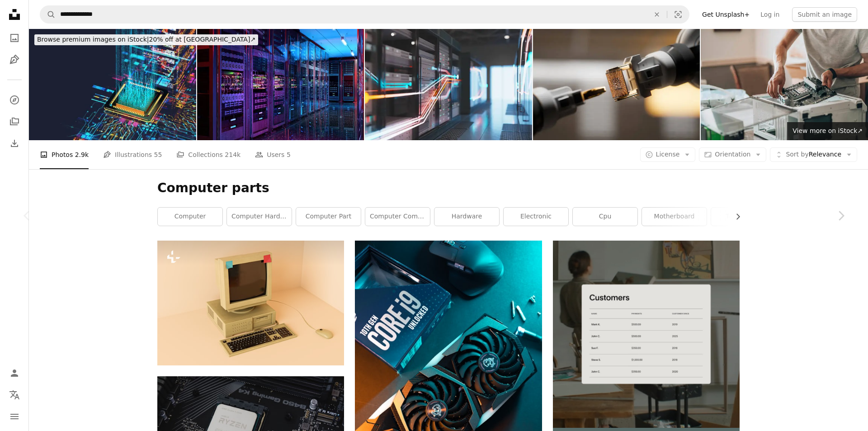 The width and height of the screenshot is (868, 431). What do you see at coordinates (15, 122) in the screenshot?
I see `a: Collections` at bounding box center [15, 122].